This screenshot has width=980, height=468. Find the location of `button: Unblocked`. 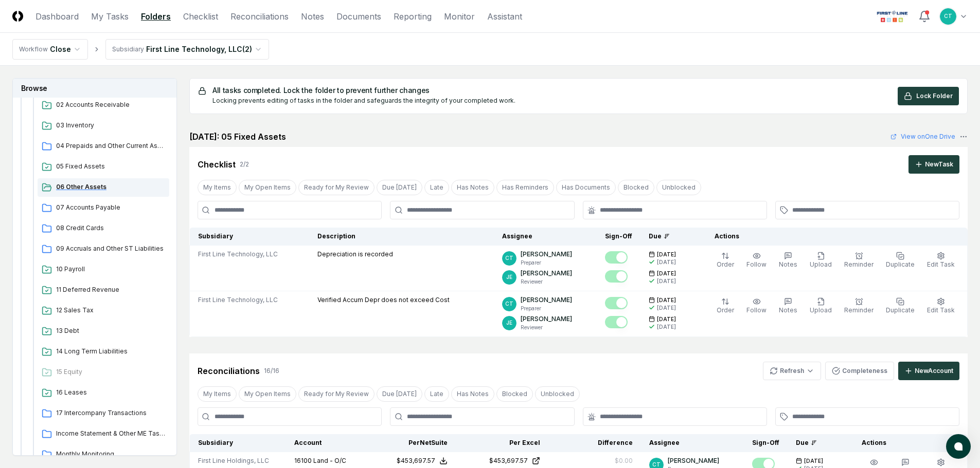

button: Unblocked is located at coordinates (678, 187).